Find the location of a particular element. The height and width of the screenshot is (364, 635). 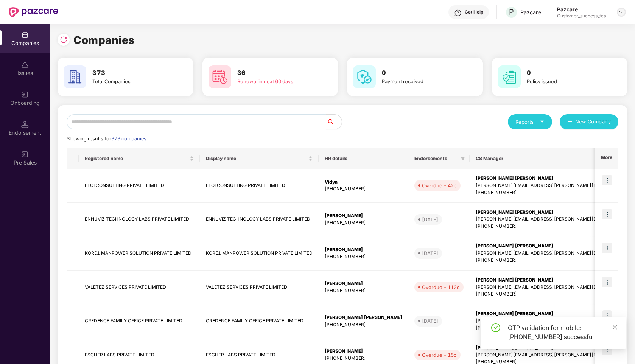

th: HR details is located at coordinates (364, 159).